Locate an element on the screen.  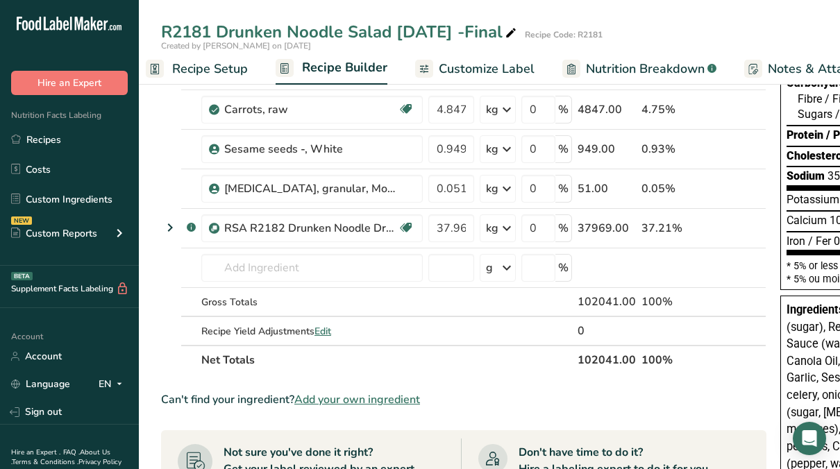
div: EN is located at coordinates (113, 385).